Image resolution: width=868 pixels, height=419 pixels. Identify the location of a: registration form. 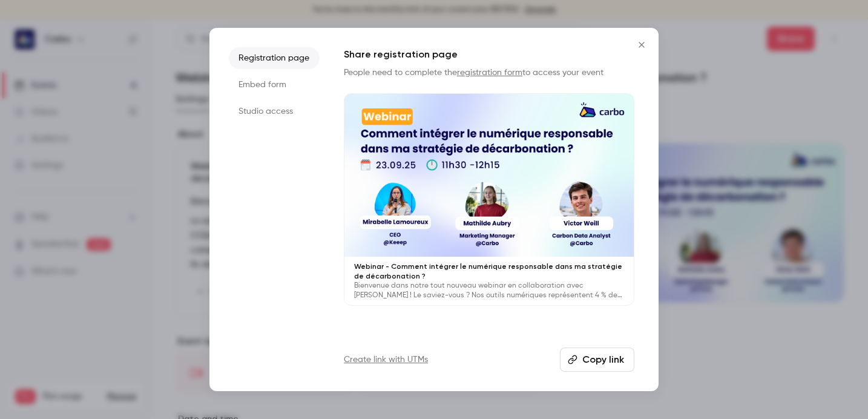
(490, 73).